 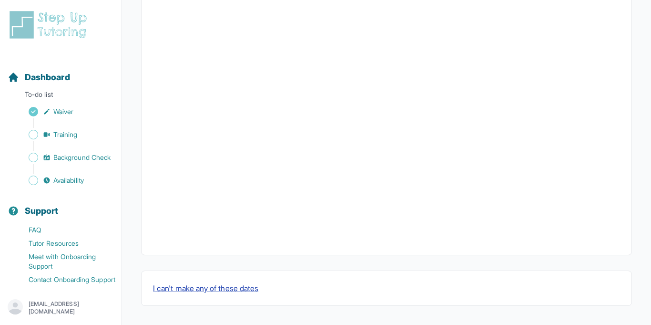 What do you see at coordinates (64, 134) in the screenshot?
I see `a: Training` at bounding box center [64, 134].